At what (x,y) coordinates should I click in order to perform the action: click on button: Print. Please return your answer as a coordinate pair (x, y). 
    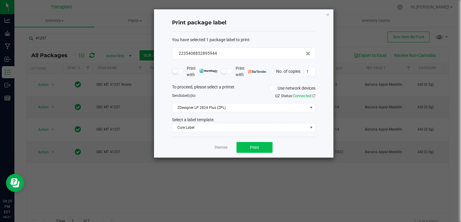
    Looking at the image, I should click on (255, 147).